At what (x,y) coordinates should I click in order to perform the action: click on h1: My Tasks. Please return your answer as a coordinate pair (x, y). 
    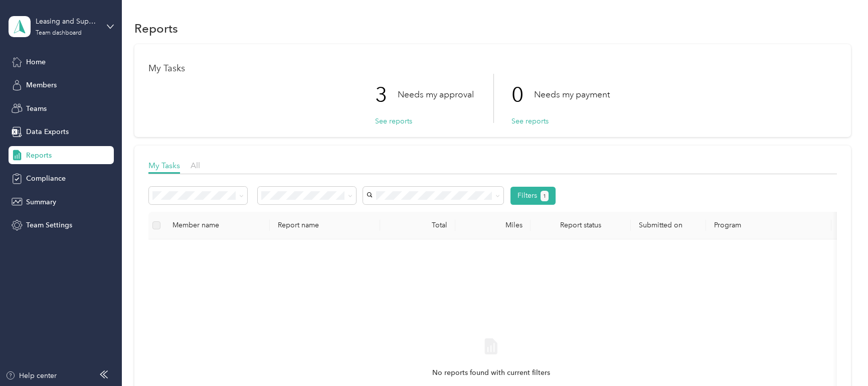
    Looking at the image, I should click on (492, 68).